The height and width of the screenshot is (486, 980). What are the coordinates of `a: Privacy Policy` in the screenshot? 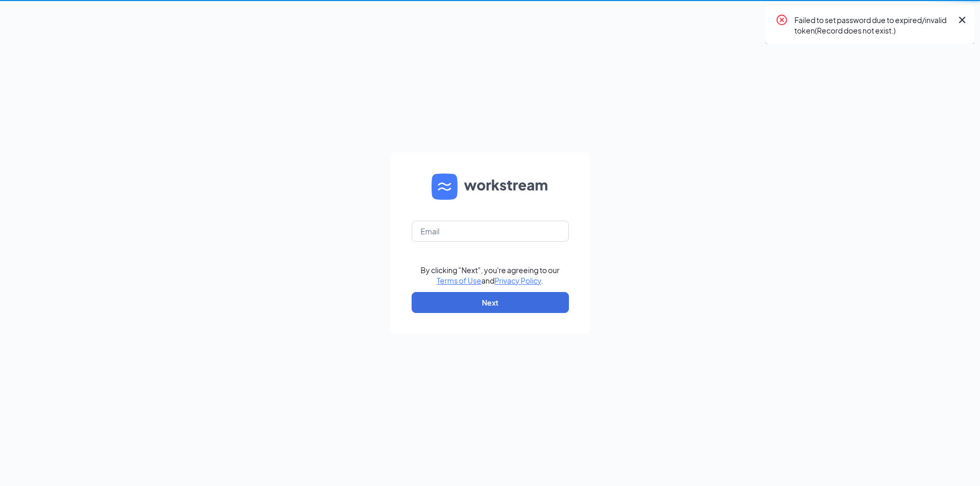 It's located at (517, 281).